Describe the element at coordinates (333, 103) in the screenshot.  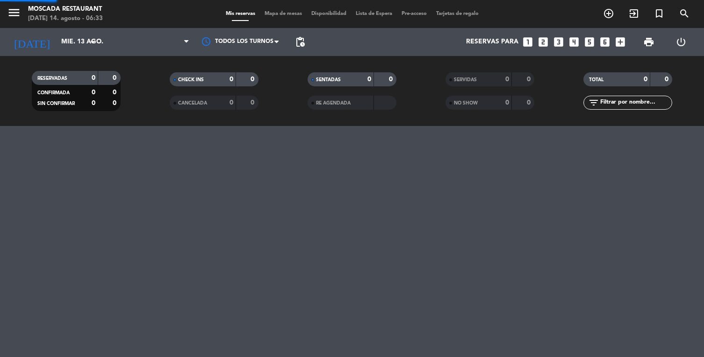
I see `span: RE AGENDADA` at that location.